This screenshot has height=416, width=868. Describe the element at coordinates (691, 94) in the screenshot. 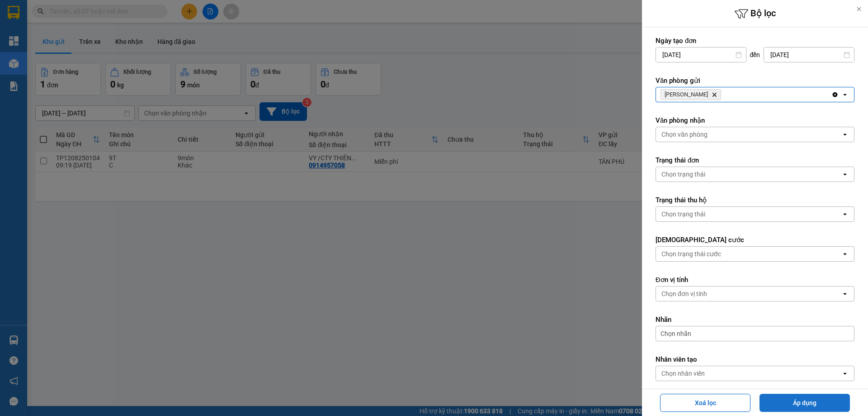

I see `span: TAM QUAN, close by backspace` at that location.